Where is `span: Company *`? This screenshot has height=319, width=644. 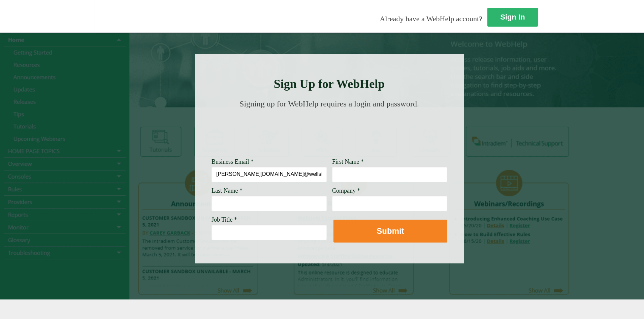 span: Company * is located at coordinates (346, 190).